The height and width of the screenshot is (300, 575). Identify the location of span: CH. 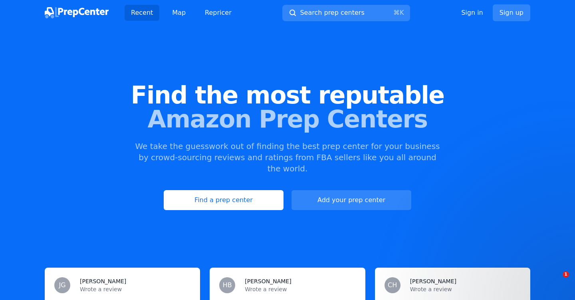
(392, 285).